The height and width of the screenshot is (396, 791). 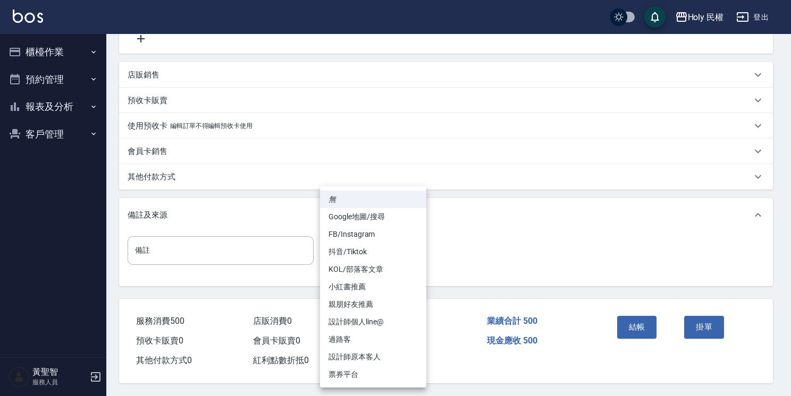 I want to click on li: 票券平台, so click(x=373, y=375).